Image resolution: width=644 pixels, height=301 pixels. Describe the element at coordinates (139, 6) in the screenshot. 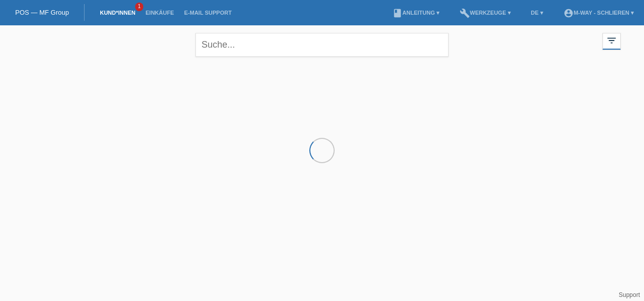

I see `span: 1` at that location.